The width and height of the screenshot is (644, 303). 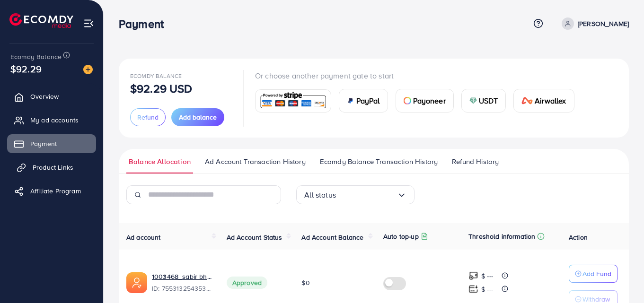 I want to click on span: Balance Allocation, so click(x=160, y=161).